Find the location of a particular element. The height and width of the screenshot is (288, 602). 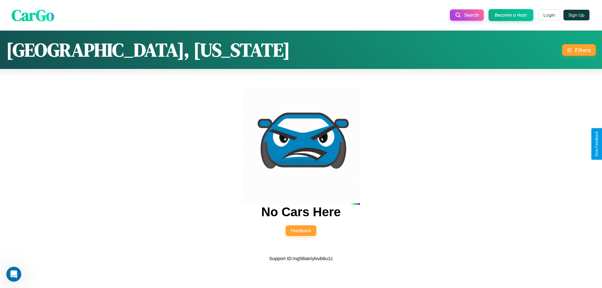

button: Login is located at coordinates (549, 15).